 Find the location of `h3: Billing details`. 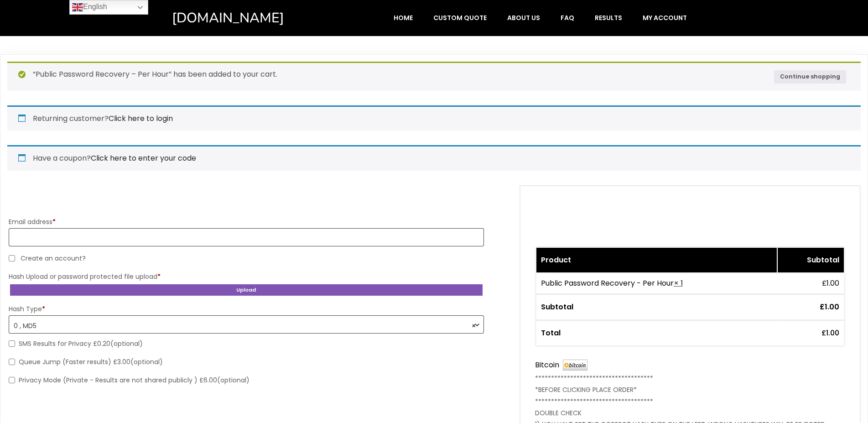

h3: Billing details is located at coordinates (246, 201).